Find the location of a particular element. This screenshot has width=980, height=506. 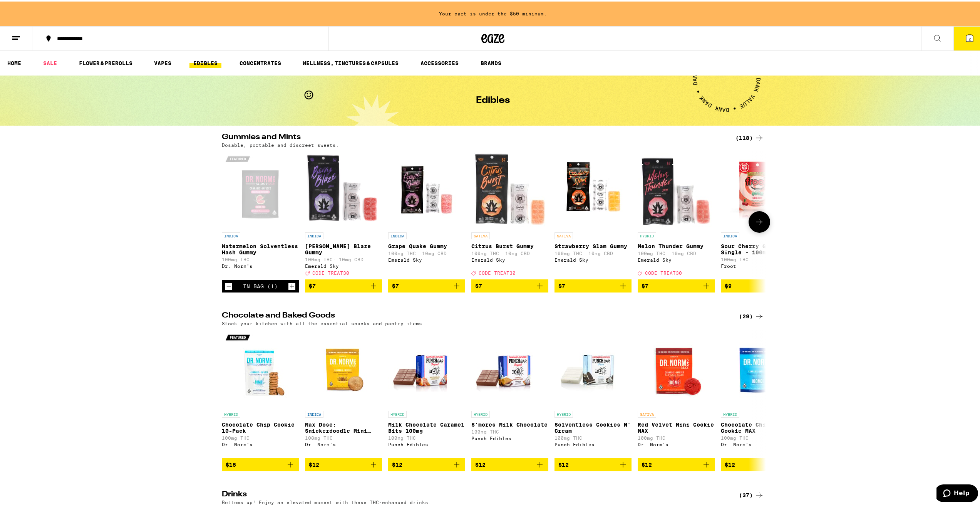

a: (118) is located at coordinates (750, 136).